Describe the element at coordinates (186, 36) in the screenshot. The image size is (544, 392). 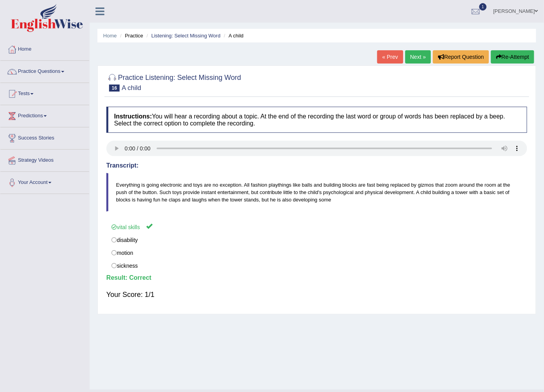
I see `a: Listening: Select Missing Word` at that location.